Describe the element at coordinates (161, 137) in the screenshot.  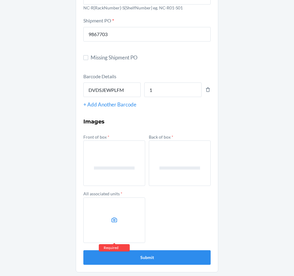
I see `label: Back of box` at that location.